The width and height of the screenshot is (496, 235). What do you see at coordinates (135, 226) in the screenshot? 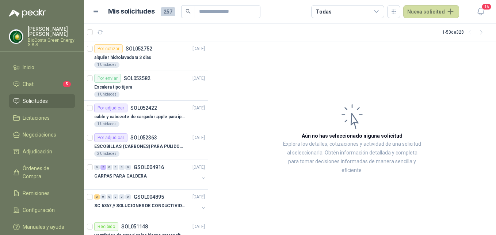
I see `p: SOL051148` at bounding box center [135, 226].